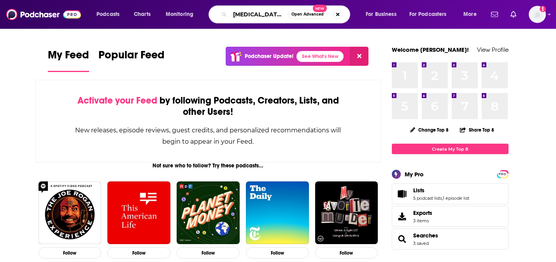  What do you see at coordinates (139, 213) in the screenshot?
I see `img: This American Life` at bounding box center [139, 213].